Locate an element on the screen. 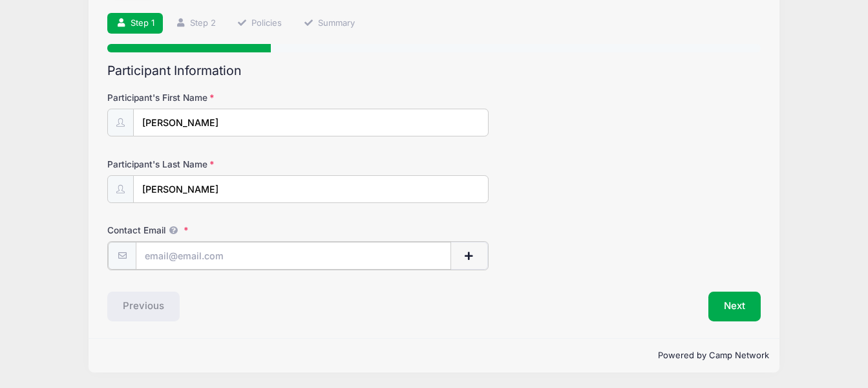 The image size is (868, 388). input: Participant's Last Name is located at coordinates (311, 189).